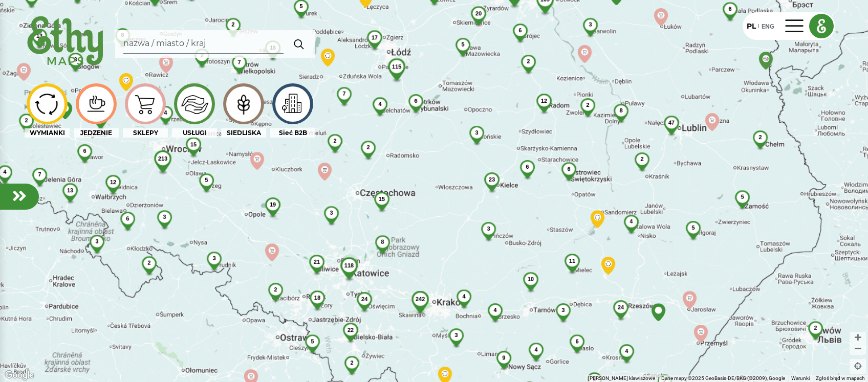 This screenshot has width=868, height=382. I want to click on img: 20, so click(478, 20).